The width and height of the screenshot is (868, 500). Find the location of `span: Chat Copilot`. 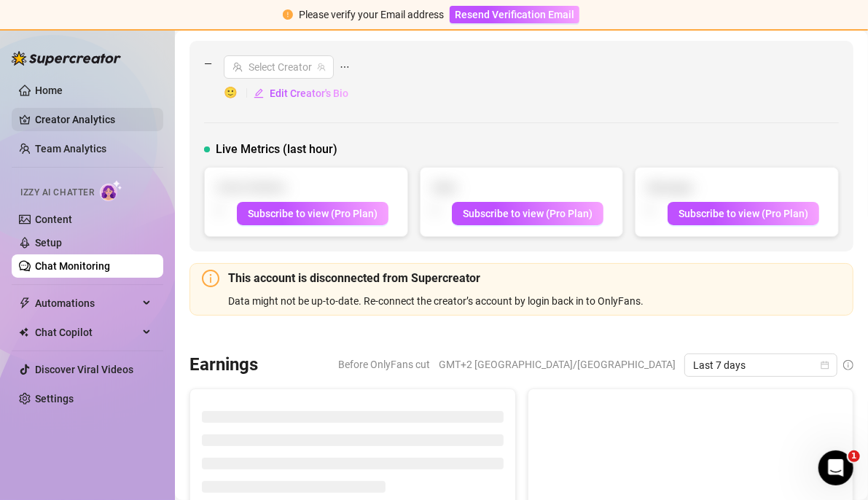

span: Chat Copilot is located at coordinates (87, 332).